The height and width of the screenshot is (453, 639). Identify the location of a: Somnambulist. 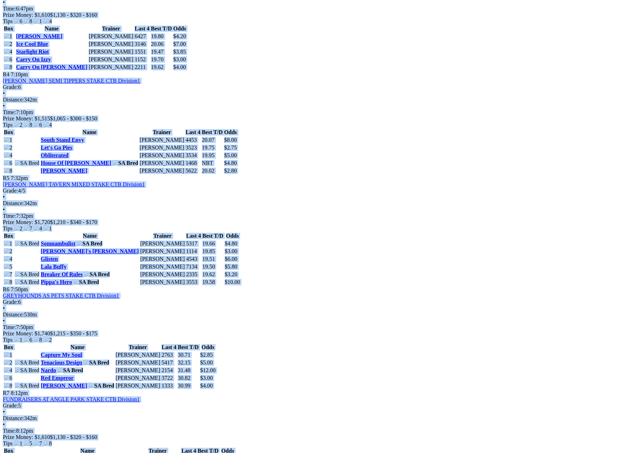
(58, 243).